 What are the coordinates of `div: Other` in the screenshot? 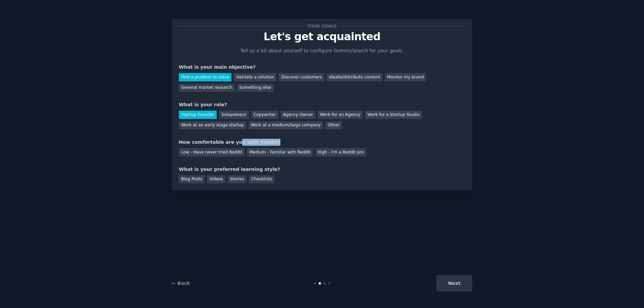 It's located at (334, 125).